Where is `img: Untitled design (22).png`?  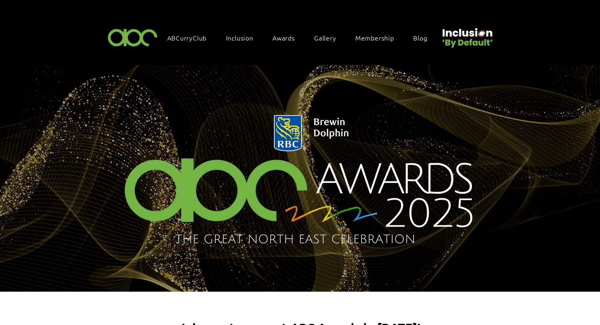 img: Untitled design (22).png is located at coordinates (467, 35).